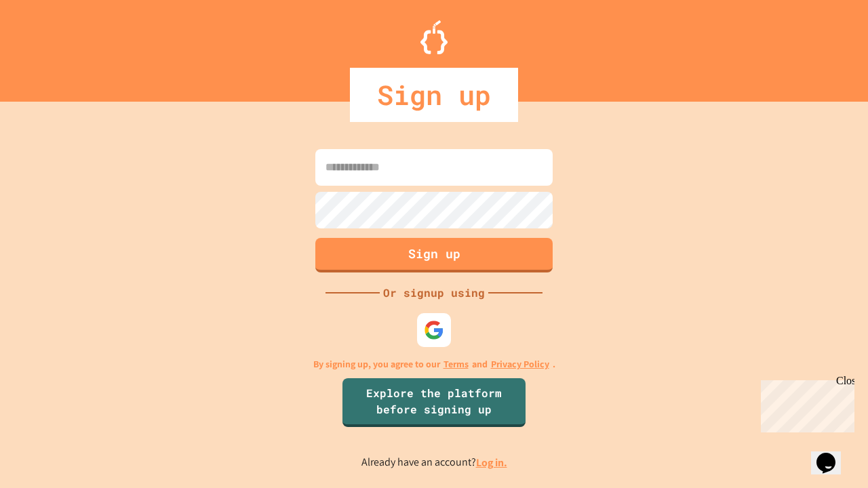  Describe the element at coordinates (434, 293) in the screenshot. I see `div: Or signup using` at that location.